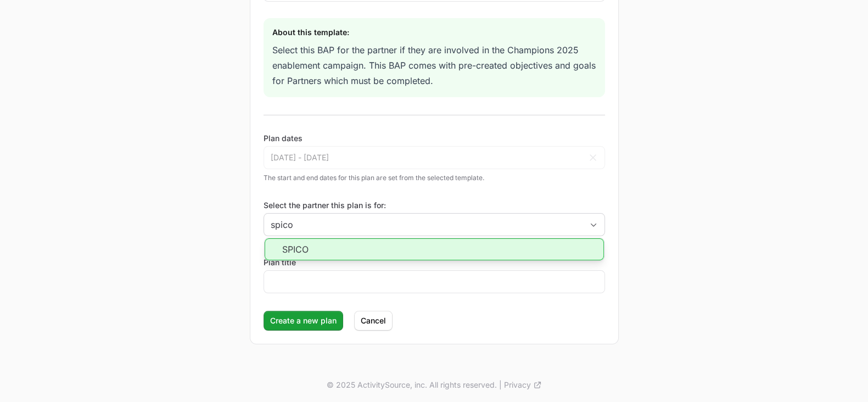 This screenshot has width=868, height=402. Describe the element at coordinates (434, 205) in the screenshot. I see `label: Select the partner this plan is for:` at that location.